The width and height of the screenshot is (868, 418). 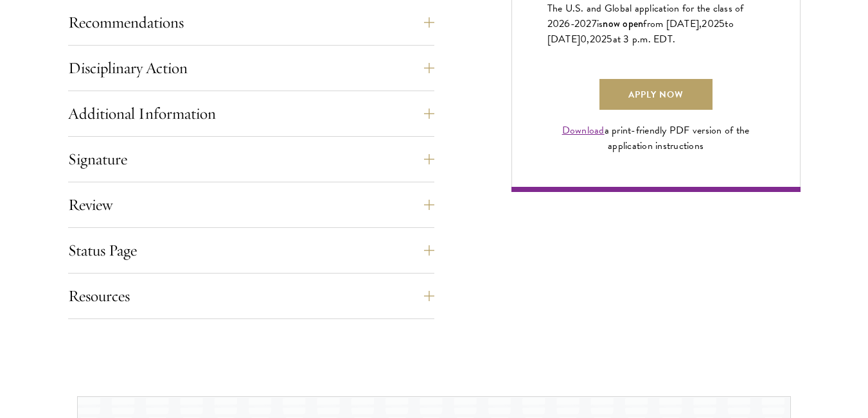 I want to click on span: now open, so click(x=622, y=23).